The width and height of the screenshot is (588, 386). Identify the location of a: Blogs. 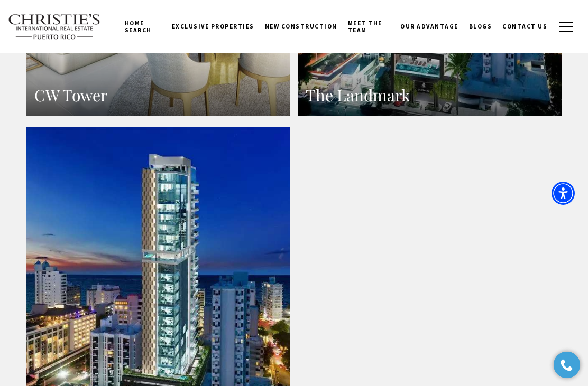
(480, 26).